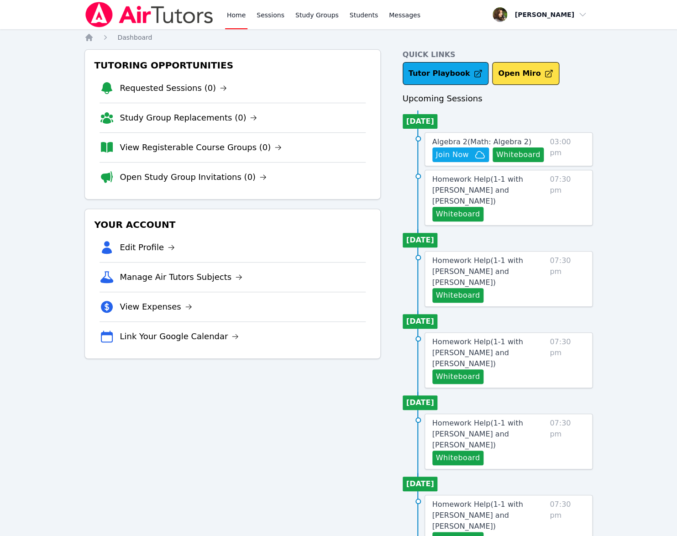  I want to click on a: Study Group Replacements (0), so click(188, 118).